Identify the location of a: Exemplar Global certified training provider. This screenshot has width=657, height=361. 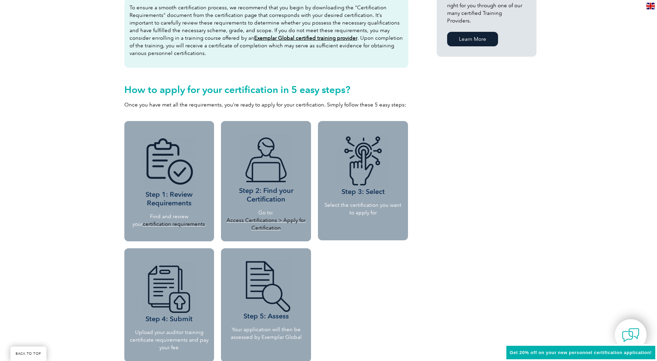
(306, 38).